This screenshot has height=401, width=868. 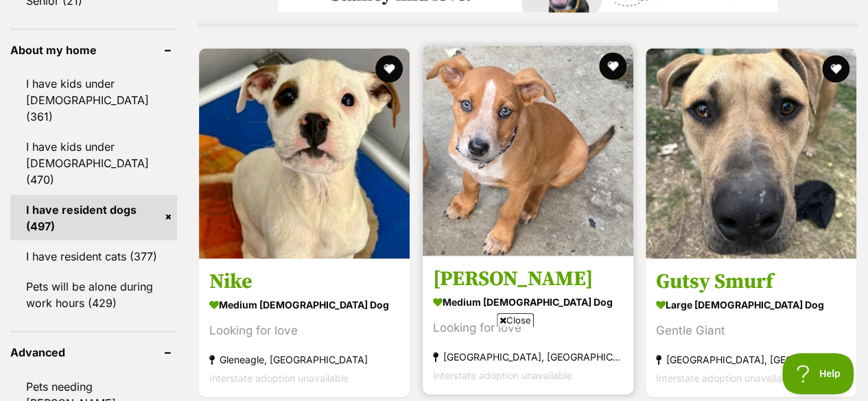 I want to click on header: About my home, so click(x=93, y=50).